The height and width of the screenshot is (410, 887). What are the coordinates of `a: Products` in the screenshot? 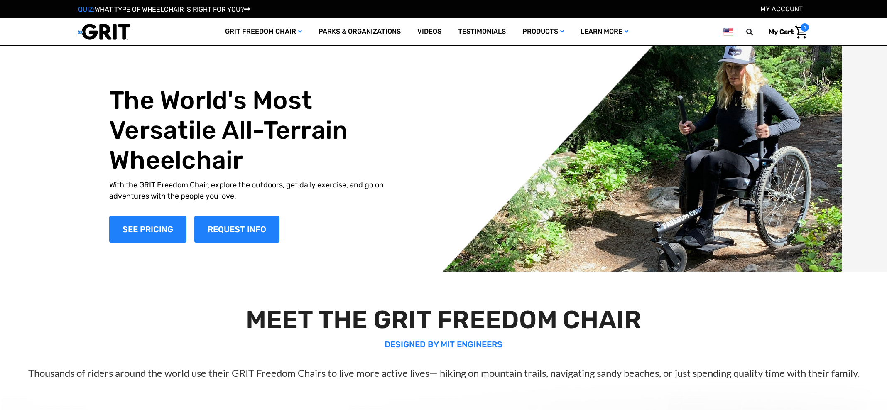 It's located at (543, 32).